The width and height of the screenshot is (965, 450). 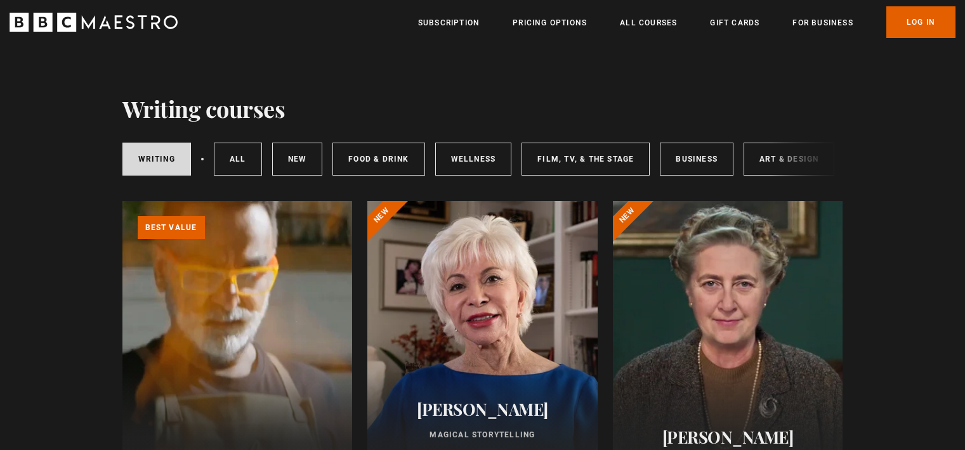 I want to click on a: Pricing Options, so click(x=549, y=23).